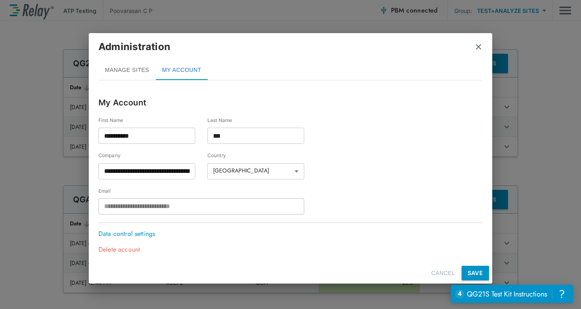  Describe the element at coordinates (129, 234) in the screenshot. I see `p: Data control settings` at that location.